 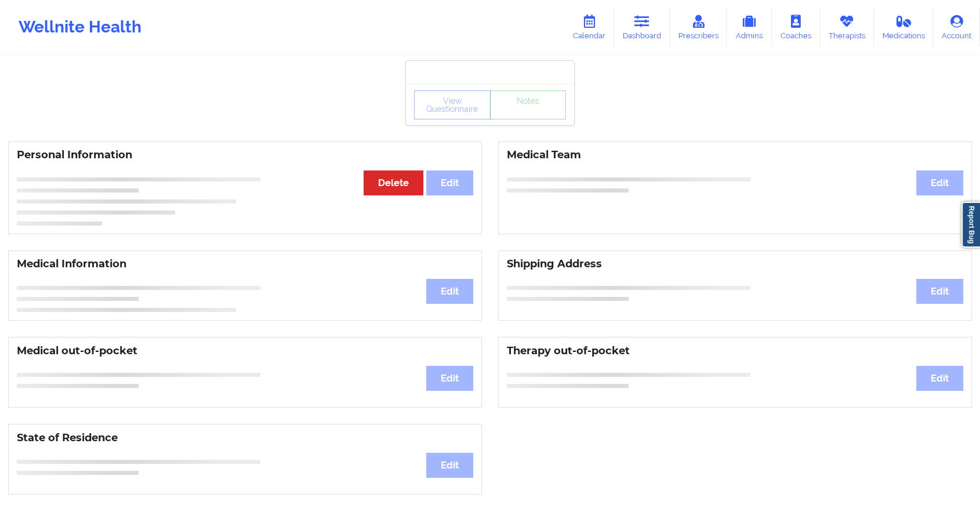 I want to click on h3: Medical Team, so click(x=735, y=155).